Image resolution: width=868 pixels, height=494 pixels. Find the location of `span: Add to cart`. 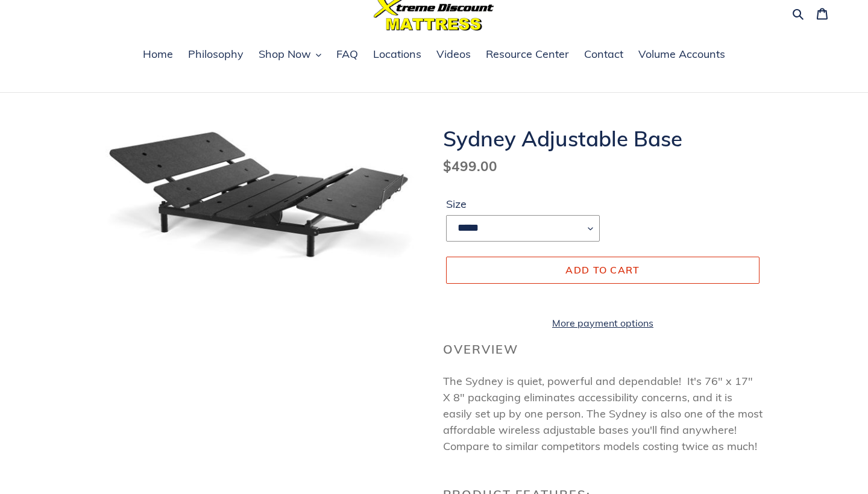

span: Add to cart is located at coordinates (602, 270).